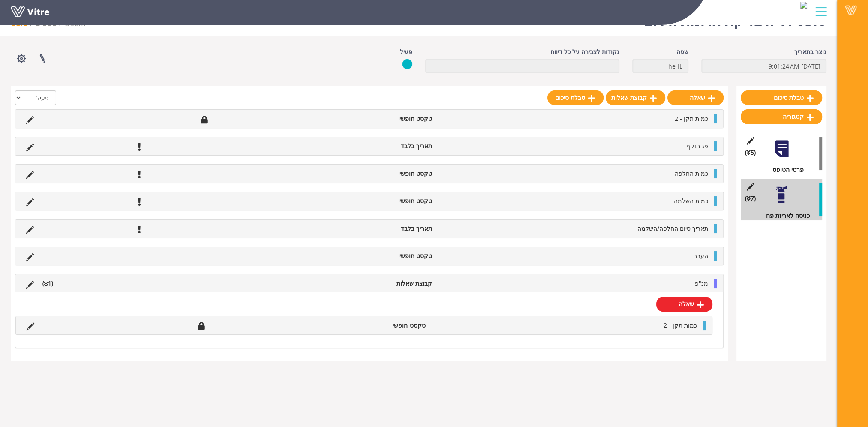  What do you see at coordinates (784, 170) in the screenshot?
I see `div: פרטי הטופס` at bounding box center [784, 170].